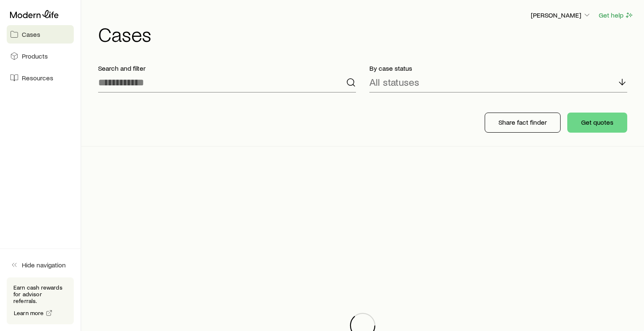 The image size is (644, 331). Describe the element at coordinates (35, 56) in the screenshot. I see `span: Products` at that location.